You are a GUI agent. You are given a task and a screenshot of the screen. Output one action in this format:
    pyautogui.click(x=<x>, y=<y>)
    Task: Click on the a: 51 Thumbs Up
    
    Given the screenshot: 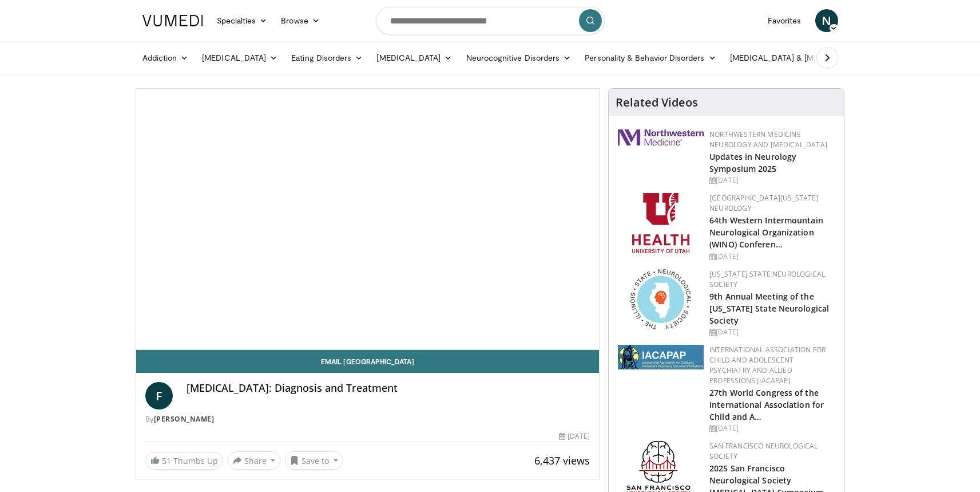 What is the action you would take?
    pyautogui.click(x=184, y=460)
    